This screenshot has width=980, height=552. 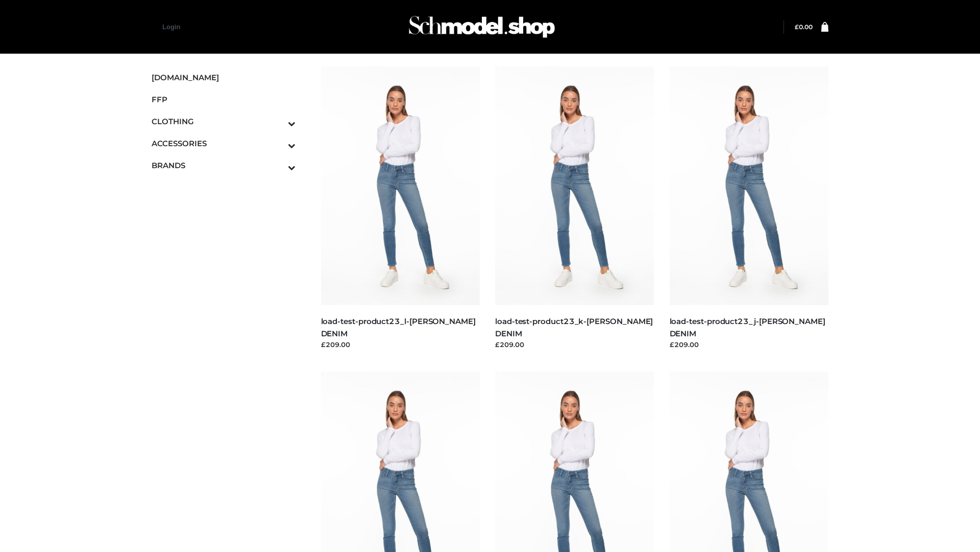 I want to click on a: FFP, so click(x=224, y=99).